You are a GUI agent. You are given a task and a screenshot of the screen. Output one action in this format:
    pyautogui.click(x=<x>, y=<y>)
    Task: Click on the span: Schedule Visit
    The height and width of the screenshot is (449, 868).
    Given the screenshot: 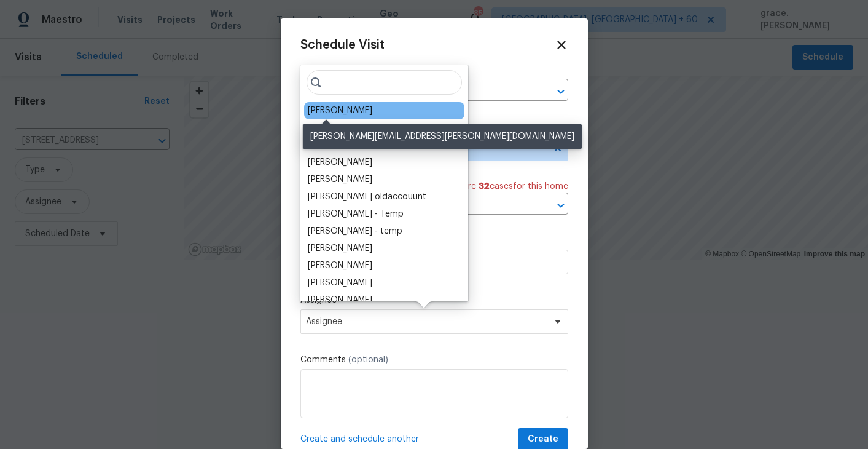 What is the action you would take?
    pyautogui.click(x=342, y=45)
    